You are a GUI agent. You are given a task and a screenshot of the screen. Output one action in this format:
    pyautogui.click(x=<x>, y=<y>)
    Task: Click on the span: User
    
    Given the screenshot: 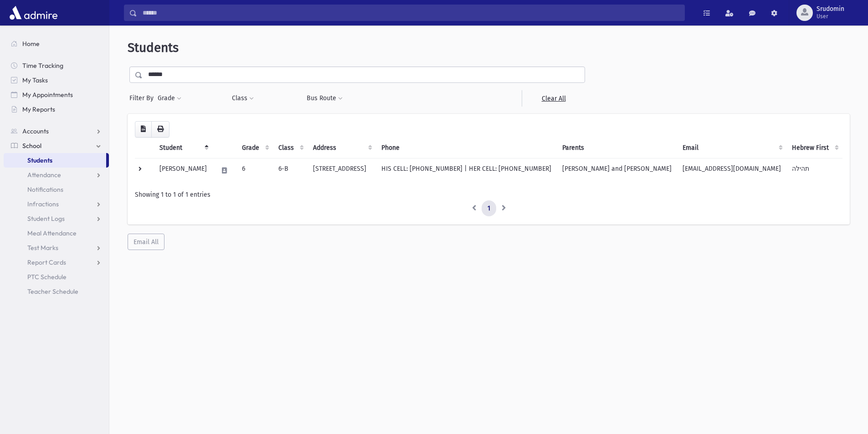 What is the action you would take?
    pyautogui.click(x=830, y=16)
    